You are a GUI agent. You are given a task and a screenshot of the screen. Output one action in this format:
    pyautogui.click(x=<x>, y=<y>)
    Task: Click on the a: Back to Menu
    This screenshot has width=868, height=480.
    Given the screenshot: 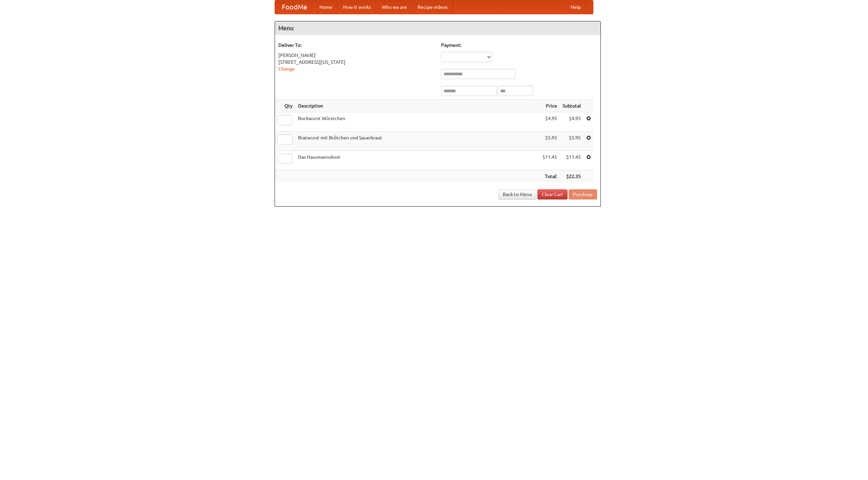 What is the action you would take?
    pyautogui.click(x=517, y=194)
    